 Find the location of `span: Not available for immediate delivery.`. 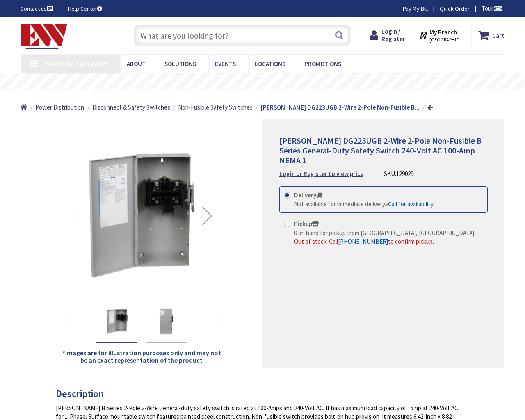

span: Not available for immediate delivery. is located at coordinates (340, 204).